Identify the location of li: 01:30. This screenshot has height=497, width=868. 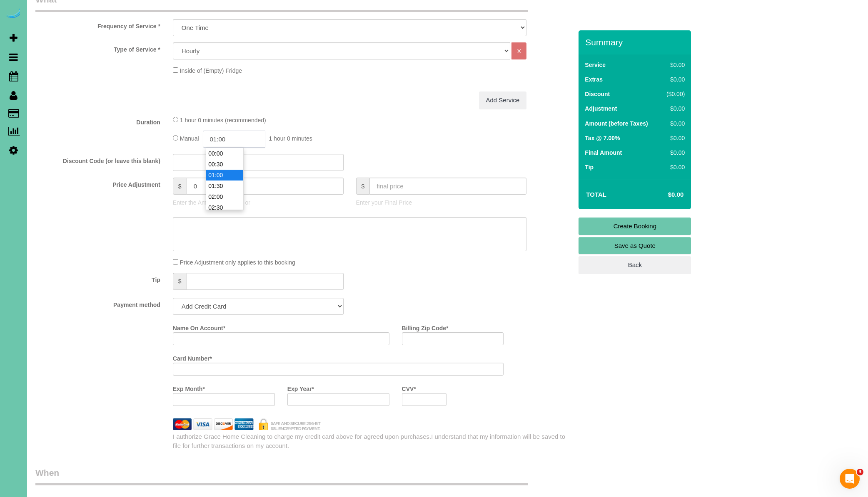
(224, 186).